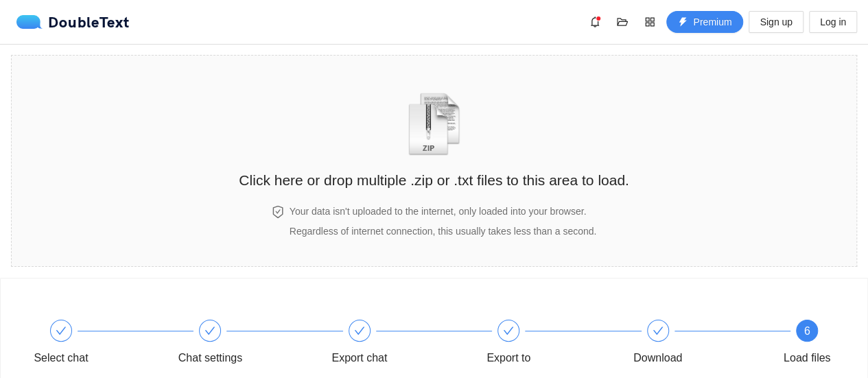 The height and width of the screenshot is (378, 868). Describe the element at coordinates (434, 180) in the screenshot. I see `h2: Click here or drop multiple .zip or .txt files to this area to load.` at that location.